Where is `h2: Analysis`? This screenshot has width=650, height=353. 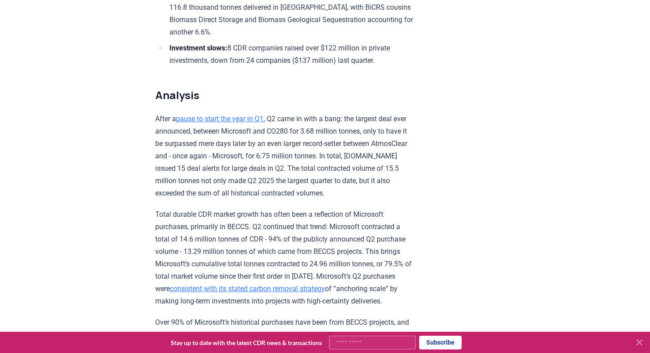 h2: Analysis is located at coordinates (284, 95).